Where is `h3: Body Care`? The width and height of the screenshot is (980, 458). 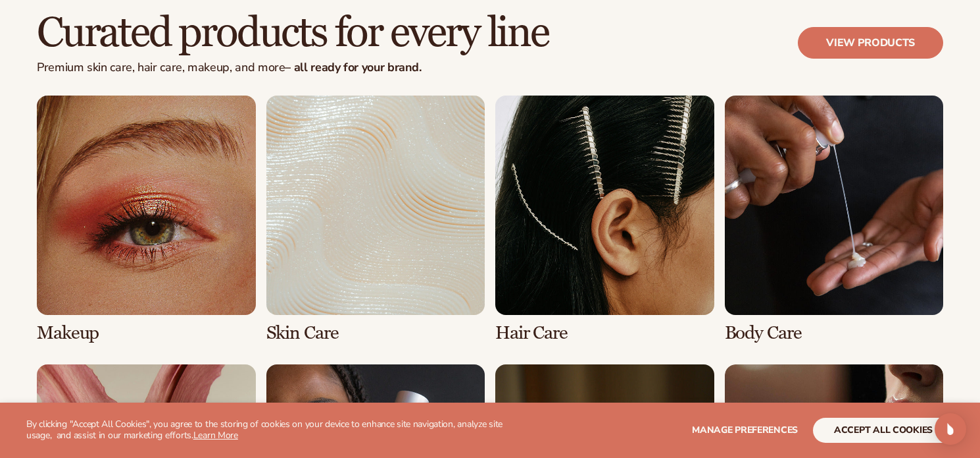 h3: Body Care is located at coordinates (834, 332).